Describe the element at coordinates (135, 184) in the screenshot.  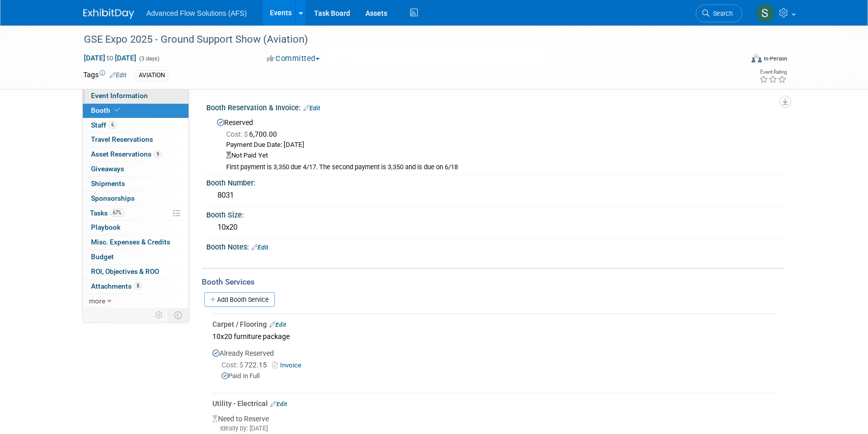
I see `a: Shipments` at that location.